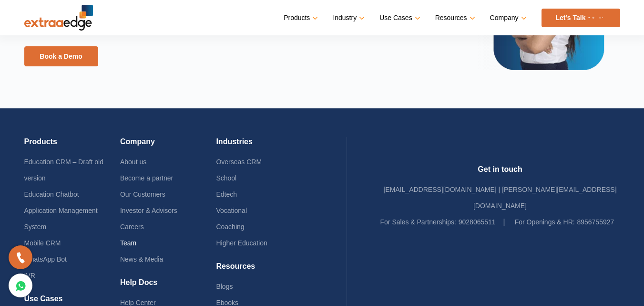 This screenshot has width=644, height=306. What do you see at coordinates (419, 221) in the screenshot?
I see `label: For Sales & Partnerships:` at bounding box center [419, 221].